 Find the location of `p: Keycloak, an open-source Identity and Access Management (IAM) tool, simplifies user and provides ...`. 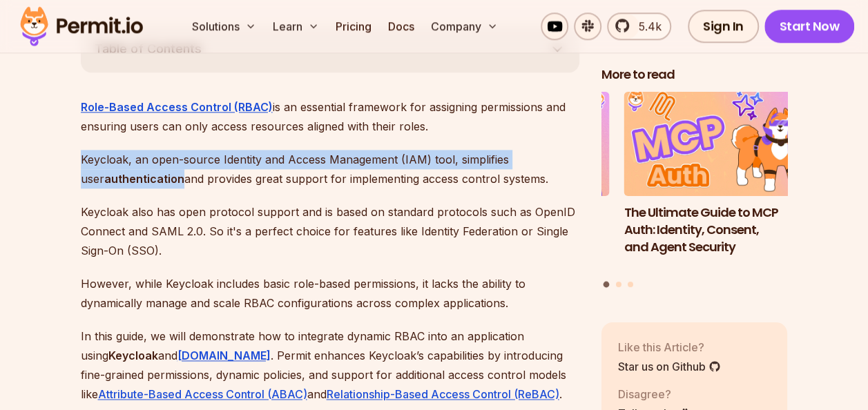

p: Keycloak, an open-source Identity and Access Management (IAM) tool, simplifies user and provides ... is located at coordinates (330, 169).